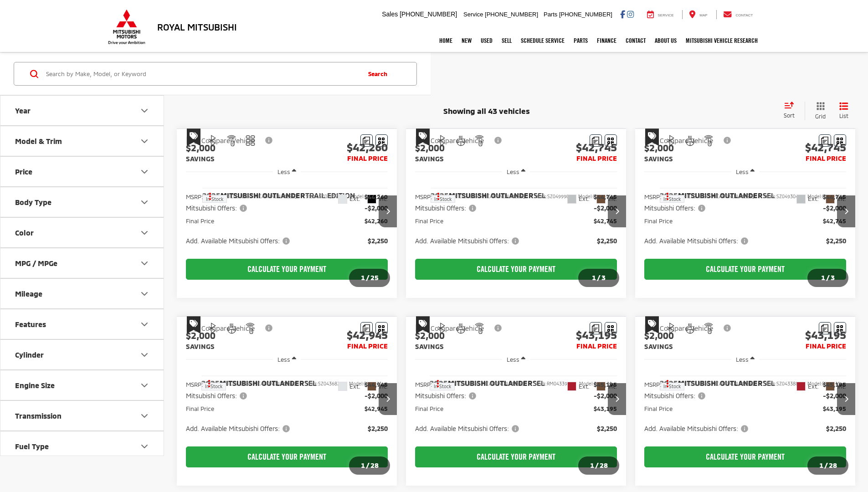 This screenshot has height=492, width=868. Describe the element at coordinates (145, 294) in the screenshot. I see `div: Mileage` at that location.